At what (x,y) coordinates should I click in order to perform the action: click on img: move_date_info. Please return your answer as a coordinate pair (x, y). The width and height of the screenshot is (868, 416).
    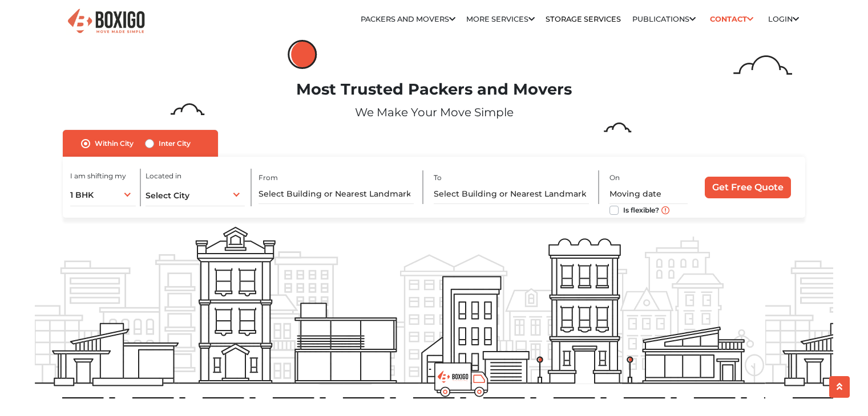
    Looking at the image, I should click on (665, 211).